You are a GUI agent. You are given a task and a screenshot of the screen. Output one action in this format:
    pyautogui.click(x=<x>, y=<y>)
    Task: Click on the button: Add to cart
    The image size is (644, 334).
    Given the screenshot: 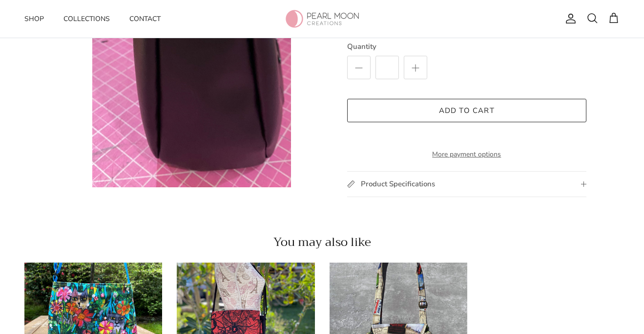 What is the action you would take?
    pyautogui.click(x=467, y=110)
    